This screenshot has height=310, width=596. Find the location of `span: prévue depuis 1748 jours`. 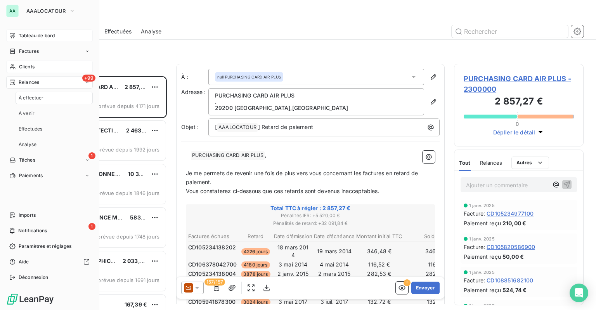

span: prévue depuis 1748 jours is located at coordinates (128, 236).